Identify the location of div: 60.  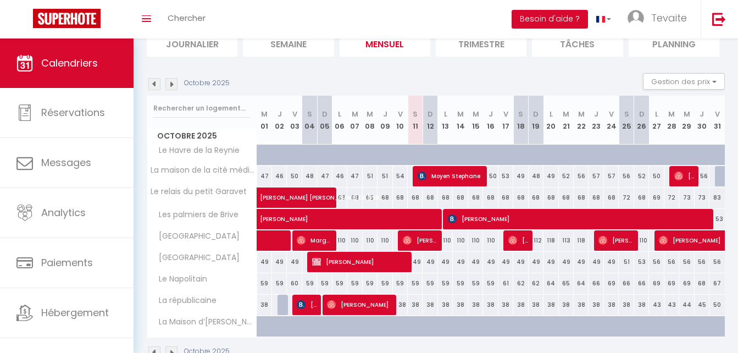
(294, 283).